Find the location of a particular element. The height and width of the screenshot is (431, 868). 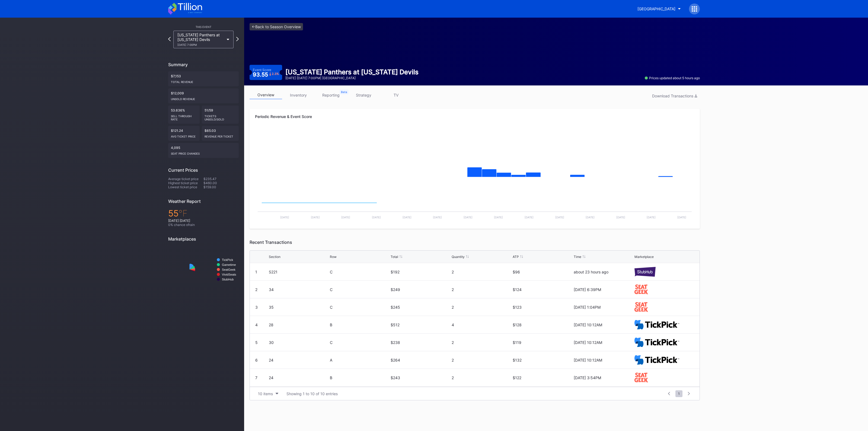

div: $235.47 is located at coordinates (221, 179).